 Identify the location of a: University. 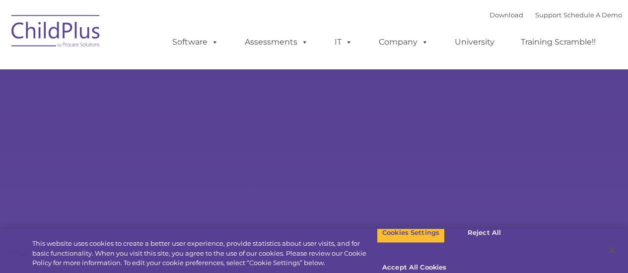
(474, 42).